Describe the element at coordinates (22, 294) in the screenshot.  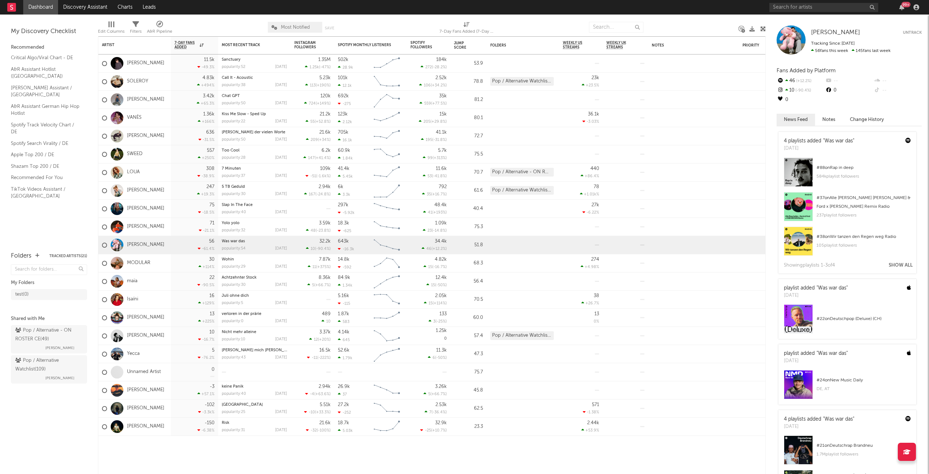
I see `div: test ( 0 )` at that location.